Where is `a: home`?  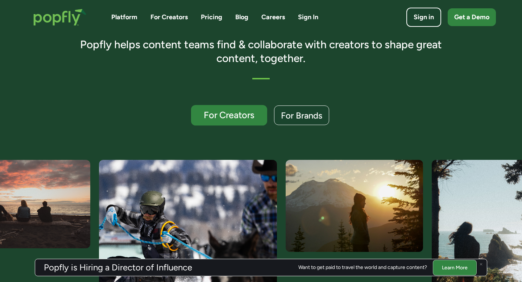 a: home is located at coordinates (60, 17).